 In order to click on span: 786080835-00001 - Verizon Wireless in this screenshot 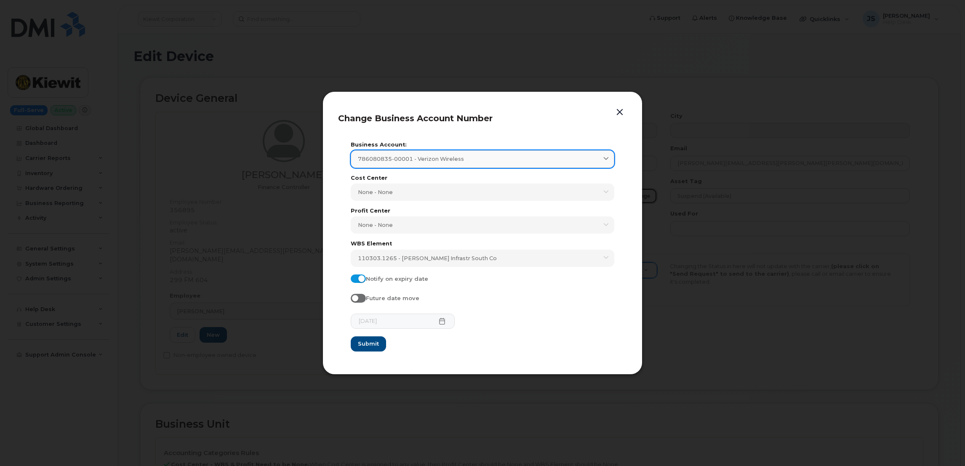, I will do `click(411, 159)`.